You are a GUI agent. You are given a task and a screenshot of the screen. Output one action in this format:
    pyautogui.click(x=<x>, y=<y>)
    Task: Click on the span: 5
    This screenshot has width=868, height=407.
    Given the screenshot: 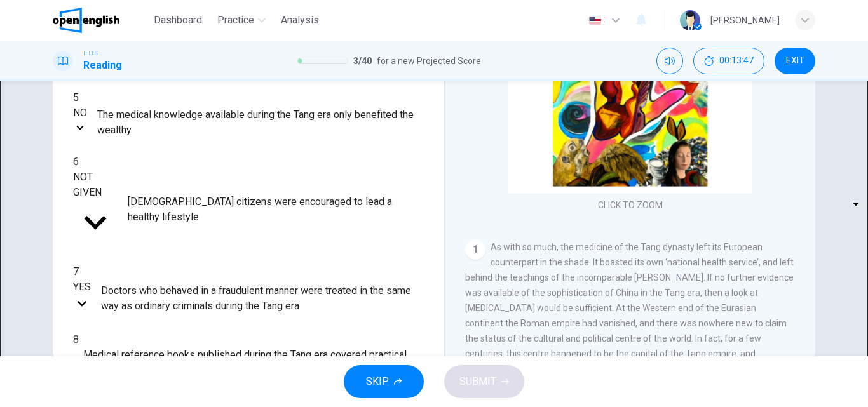 What is the action you would take?
    pyautogui.click(x=76, y=97)
    